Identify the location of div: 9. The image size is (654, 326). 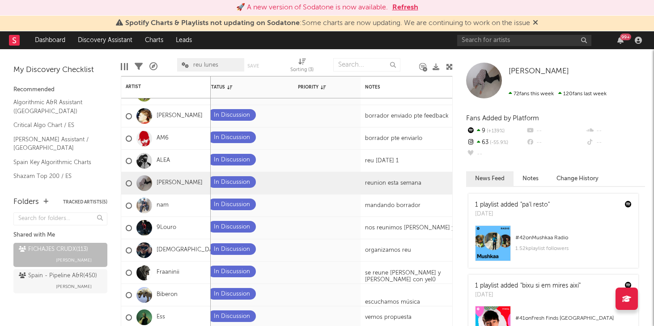
(496, 131).